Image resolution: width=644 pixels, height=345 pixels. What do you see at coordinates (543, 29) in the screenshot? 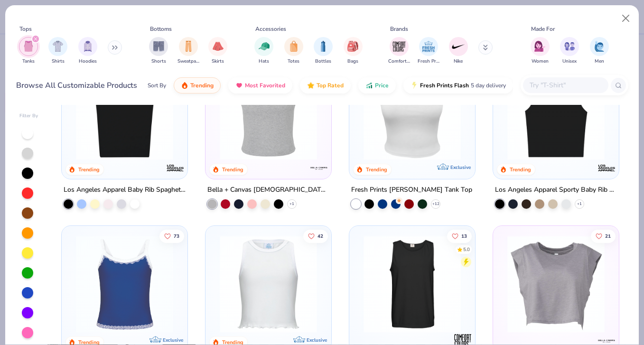
I see `div: Made For` at bounding box center [543, 29].